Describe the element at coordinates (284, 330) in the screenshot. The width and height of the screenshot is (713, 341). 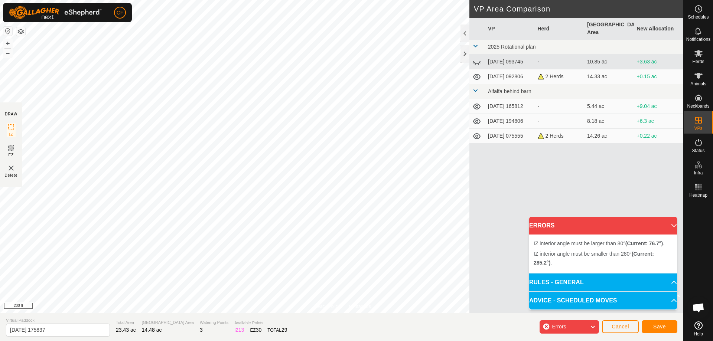
I see `span: 29` at that location.